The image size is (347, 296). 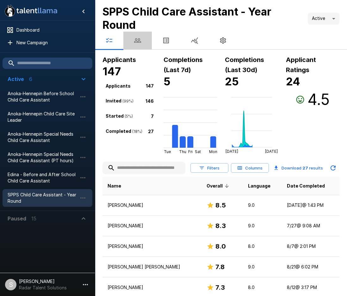 What do you see at coordinates (220, 226) in the screenshot?
I see `h6: 8.3` at bounding box center [220, 226].